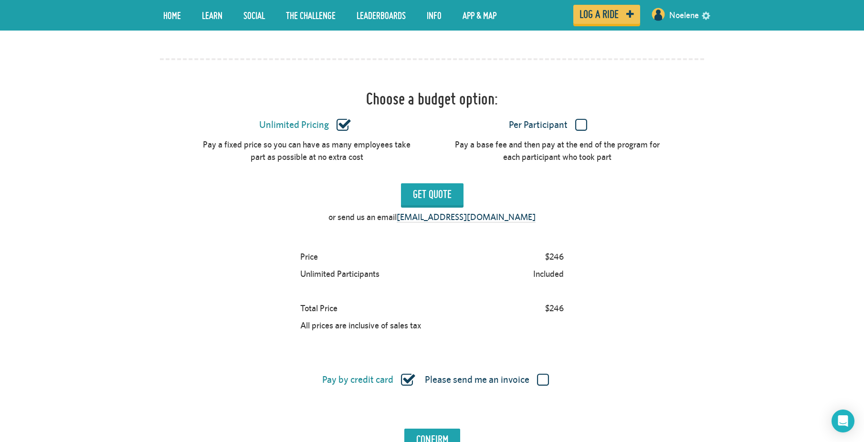  I want to click on label: Pay by credit card, so click(368, 380).